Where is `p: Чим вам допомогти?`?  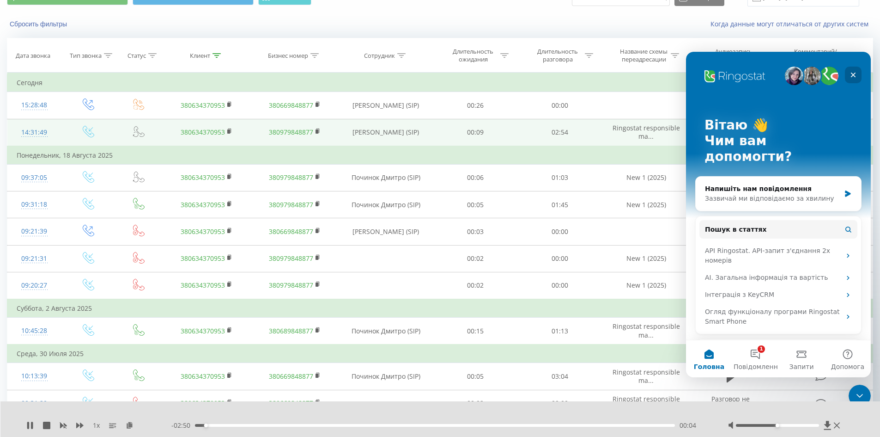 p: Чим вам допомогти? is located at coordinates (92, 97).